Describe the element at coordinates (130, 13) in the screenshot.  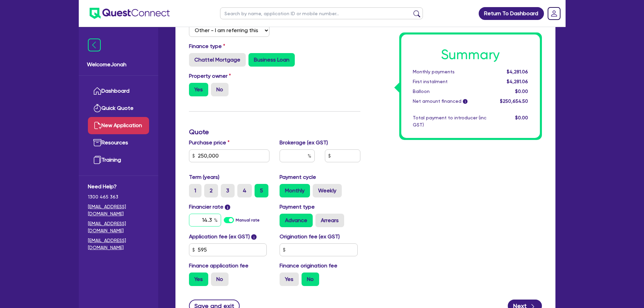
I see `img: quest-connect-logo-blue` at that location.